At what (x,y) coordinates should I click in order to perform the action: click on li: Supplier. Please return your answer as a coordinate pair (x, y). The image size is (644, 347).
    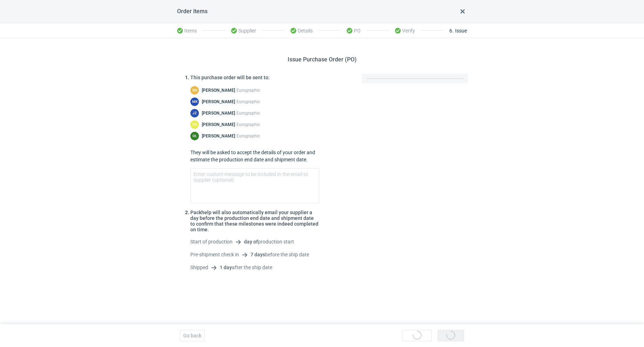
    Looking at the image, I should click on (244, 31).